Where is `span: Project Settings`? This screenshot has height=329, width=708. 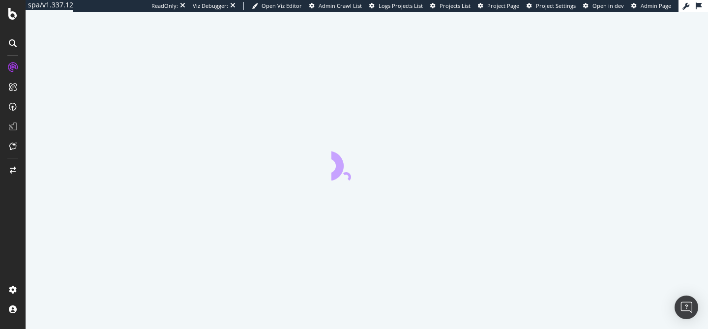
span: Project Settings is located at coordinates (556, 5).